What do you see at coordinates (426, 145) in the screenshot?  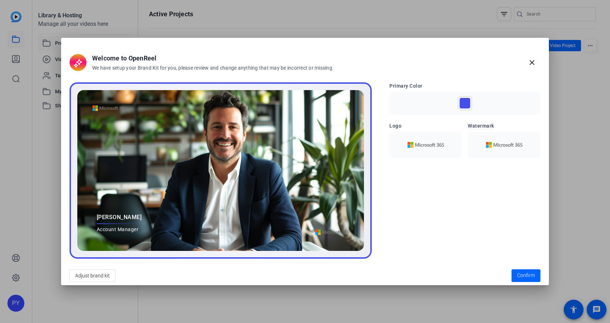 I see `img: Logo` at bounding box center [426, 145].